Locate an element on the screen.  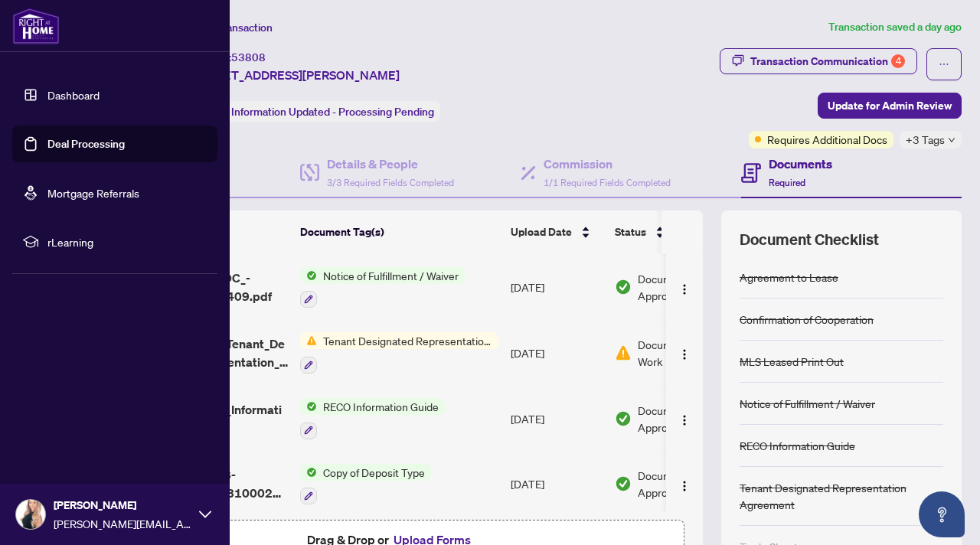
div: Tenant Designated Representation Agreement is located at coordinates (841, 497).